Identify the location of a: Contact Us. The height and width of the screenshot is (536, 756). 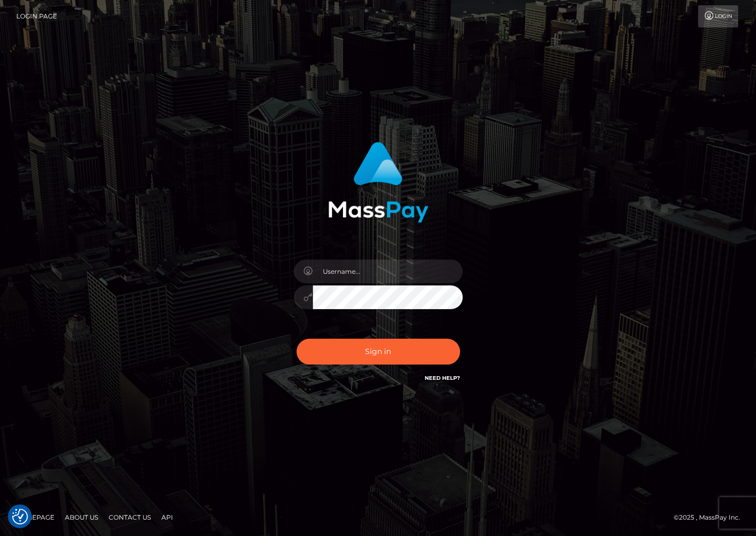
(129, 517).